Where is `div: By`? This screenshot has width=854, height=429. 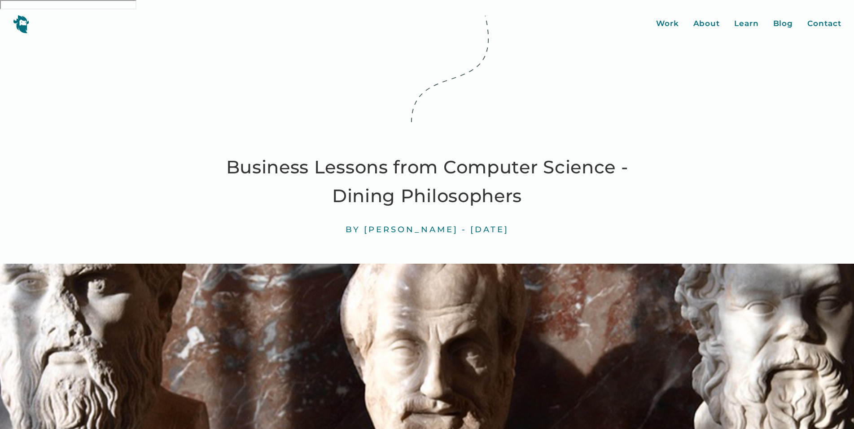
div: By is located at coordinates (353, 229).